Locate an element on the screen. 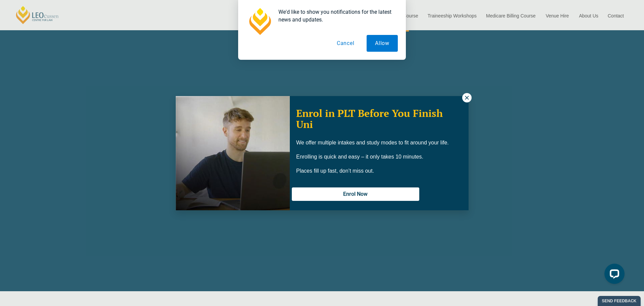  span: Enrol in PLT Before You Finish Uni is located at coordinates (369, 118).